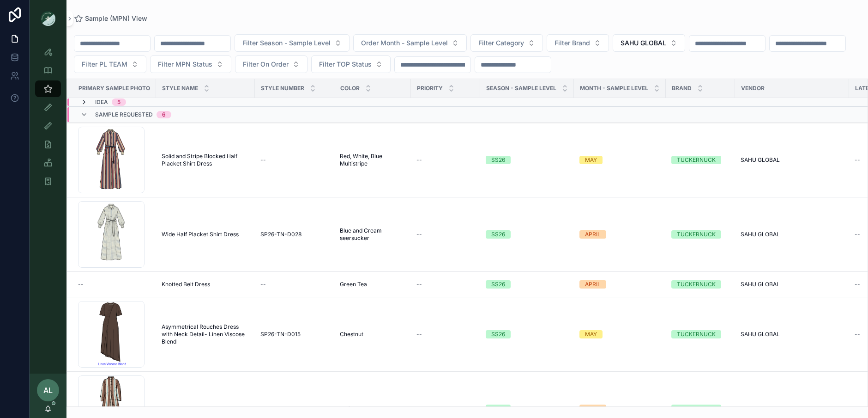 This screenshot has width=868, height=418. I want to click on span: Filter On Order, so click(265, 64).